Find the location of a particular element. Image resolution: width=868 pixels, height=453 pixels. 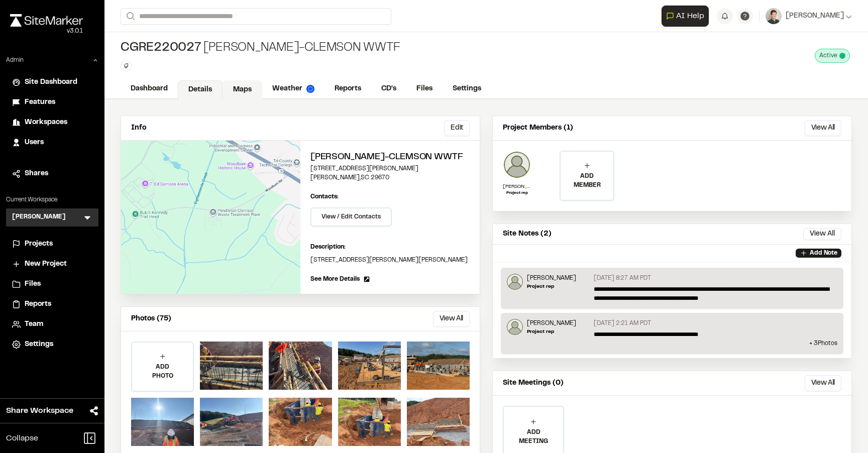

a: Shares is located at coordinates (53, 174).